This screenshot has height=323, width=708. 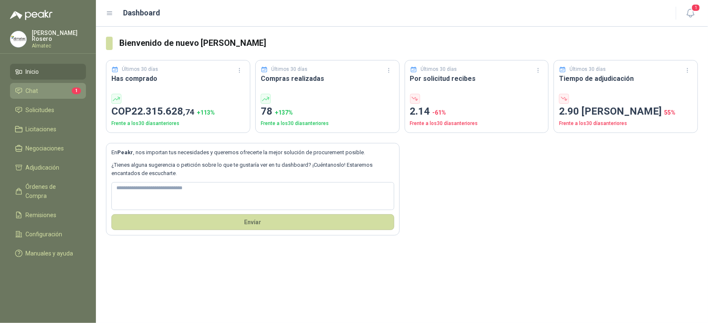 What do you see at coordinates (206, 113) in the screenshot?
I see `span: + 113 %` at bounding box center [206, 113].